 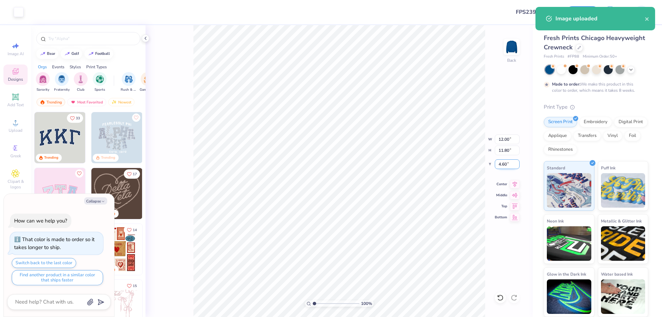 I want to click on div: Image uploaded, so click(x=600, y=19).